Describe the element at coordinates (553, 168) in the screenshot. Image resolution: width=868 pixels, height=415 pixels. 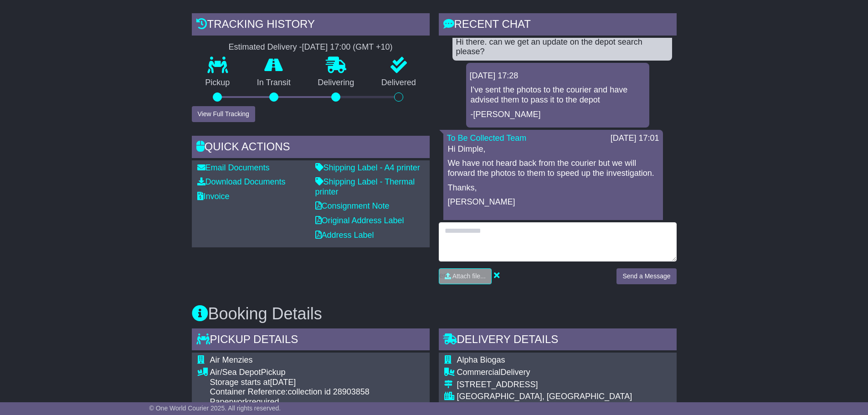
I see `p: We have not heard back from the courier but we will forward the photos to them to speed up the in...` at that location.